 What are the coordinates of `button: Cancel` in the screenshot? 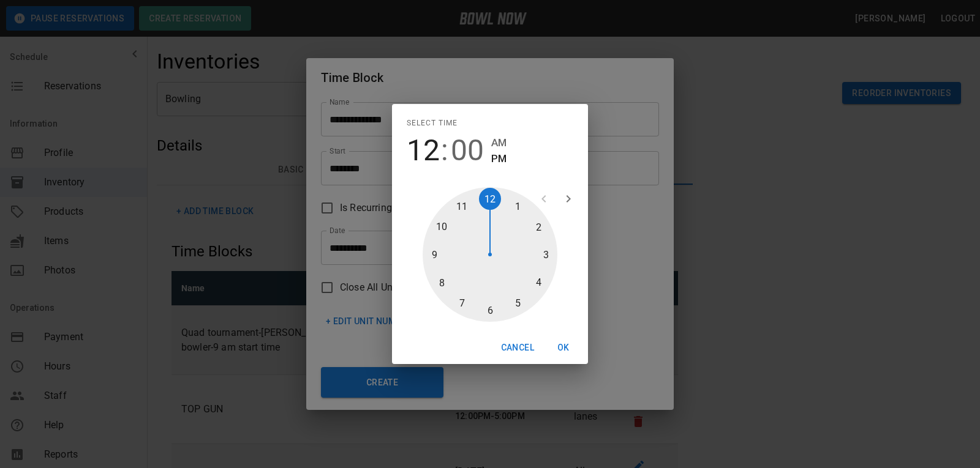 It's located at (518, 348).